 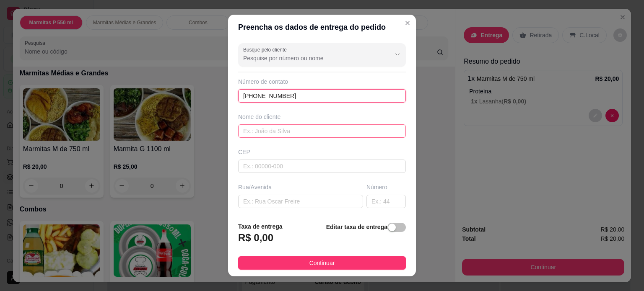 I want to click on button: Show suggestions, so click(x=397, y=55).